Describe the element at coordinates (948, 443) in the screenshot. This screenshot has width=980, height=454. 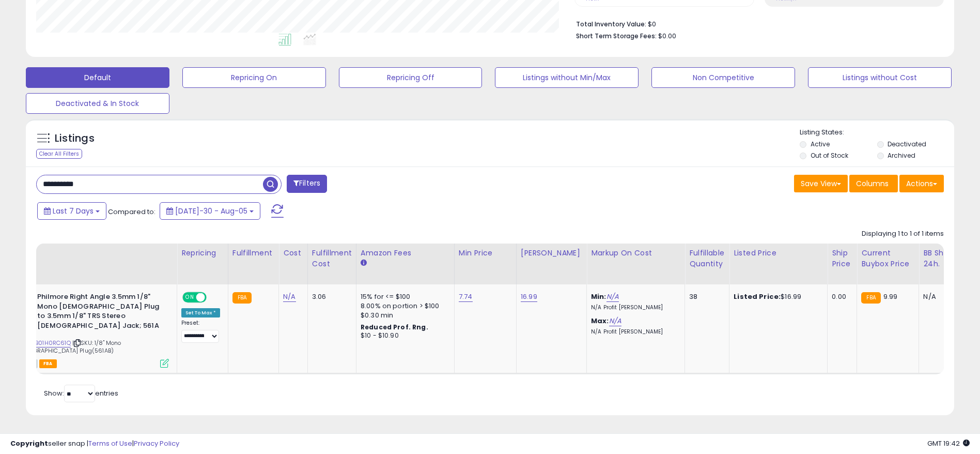
I see `span: 2025-08-13 19:42 GMT` at that location.